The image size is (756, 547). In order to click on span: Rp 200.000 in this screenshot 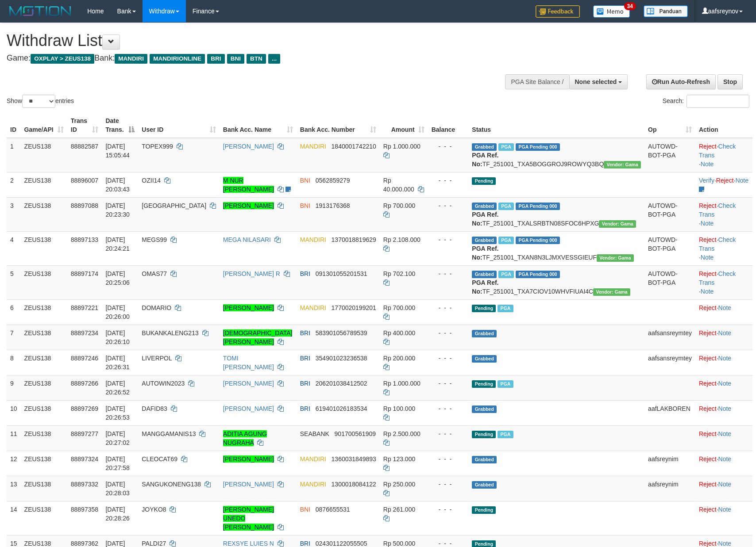, I will do `click(399, 359)`.